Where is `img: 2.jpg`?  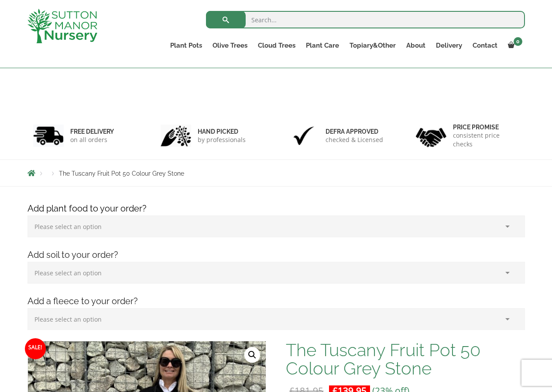
img: 2.jpg is located at coordinates (176, 136).